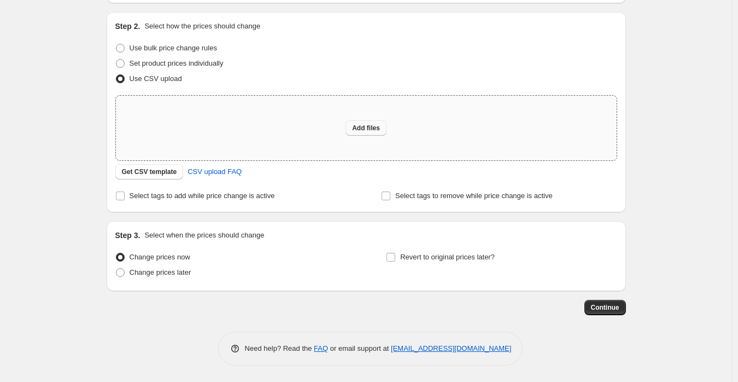  Describe the element at coordinates (366, 128) in the screenshot. I see `span: Add files` at that location.